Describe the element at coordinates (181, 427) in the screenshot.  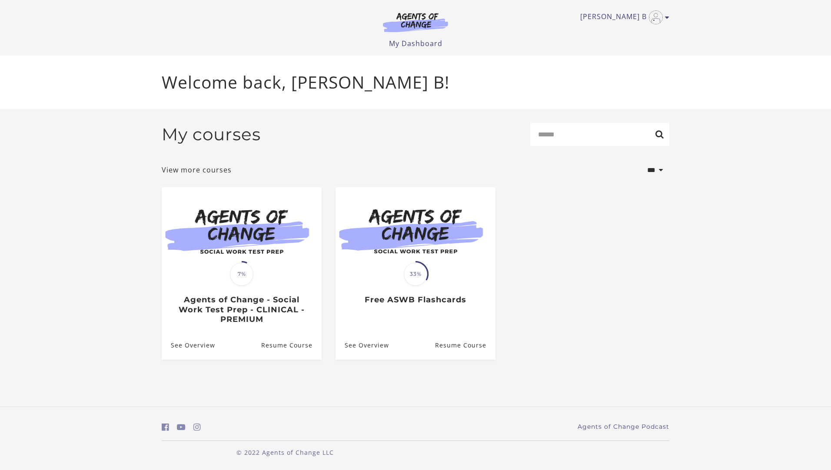
I see `i: https://www.youtube.com/c/AgentsofChangeTestPrepbyMeaganMitchell (Open in a new window)` at that location.